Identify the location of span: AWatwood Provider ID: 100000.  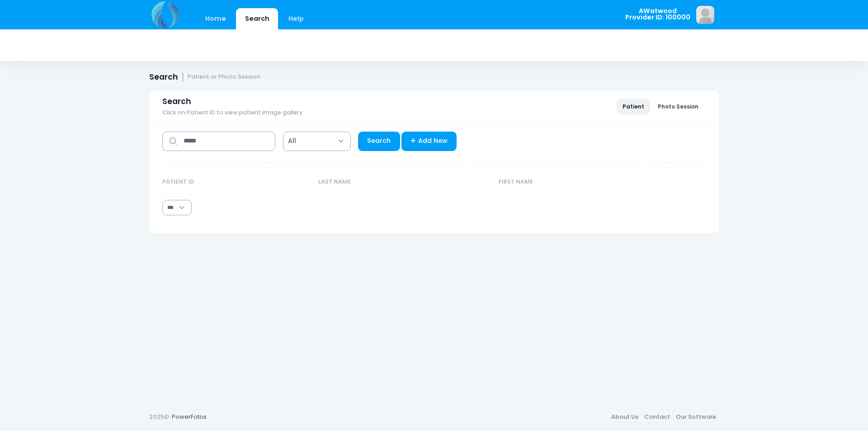
(658, 14).